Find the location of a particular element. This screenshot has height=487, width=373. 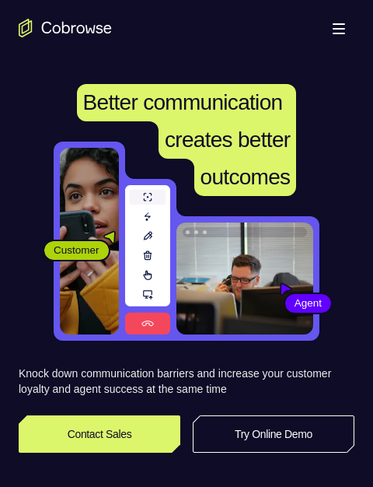

img: A customer holding their phone is located at coordinates (89, 241).